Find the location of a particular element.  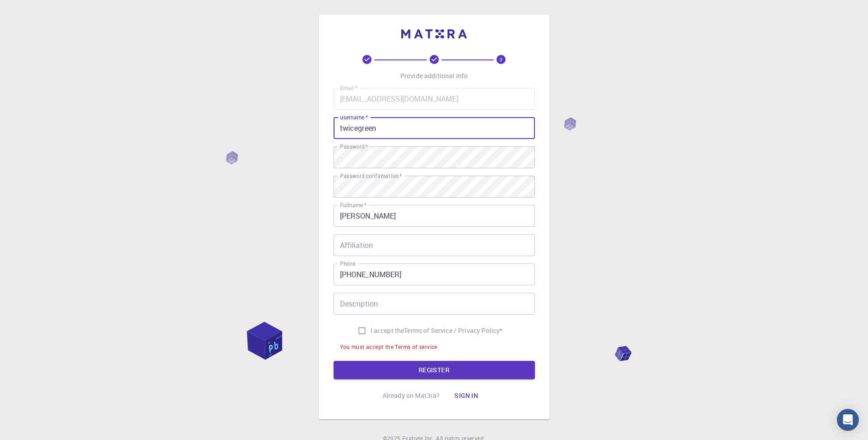

a: Sign in is located at coordinates (466, 396).